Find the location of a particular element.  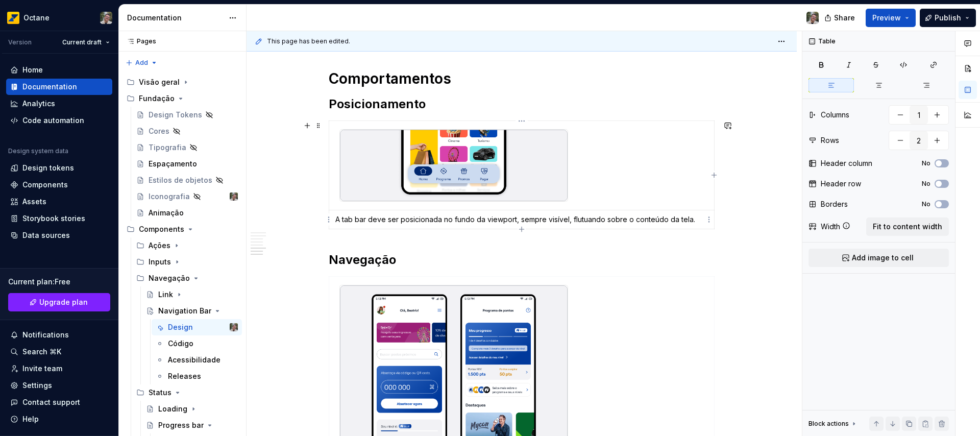

div: Iconografia is located at coordinates (169, 197).